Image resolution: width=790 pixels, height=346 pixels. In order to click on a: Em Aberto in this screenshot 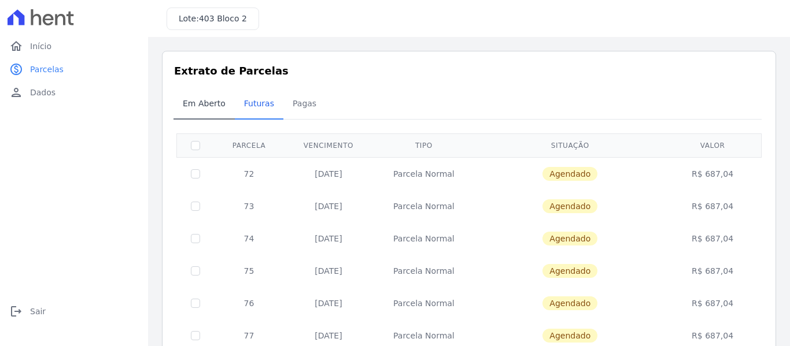, I will do `click(204, 105)`.